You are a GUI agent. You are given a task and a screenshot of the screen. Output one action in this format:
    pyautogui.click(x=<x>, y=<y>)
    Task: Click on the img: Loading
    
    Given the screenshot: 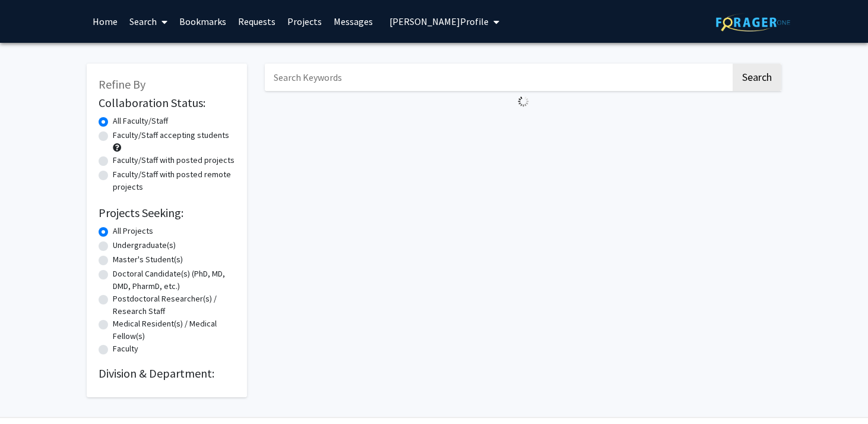 What is the action you would take?
    pyautogui.click(x=523, y=101)
    